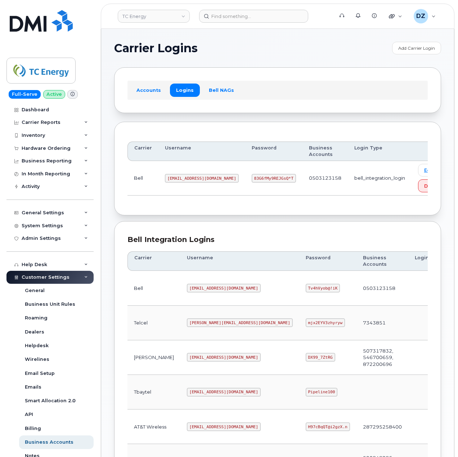  Describe the element at coordinates (325, 322) in the screenshot. I see `code: mjx2EYV3zhyryw` at that location.